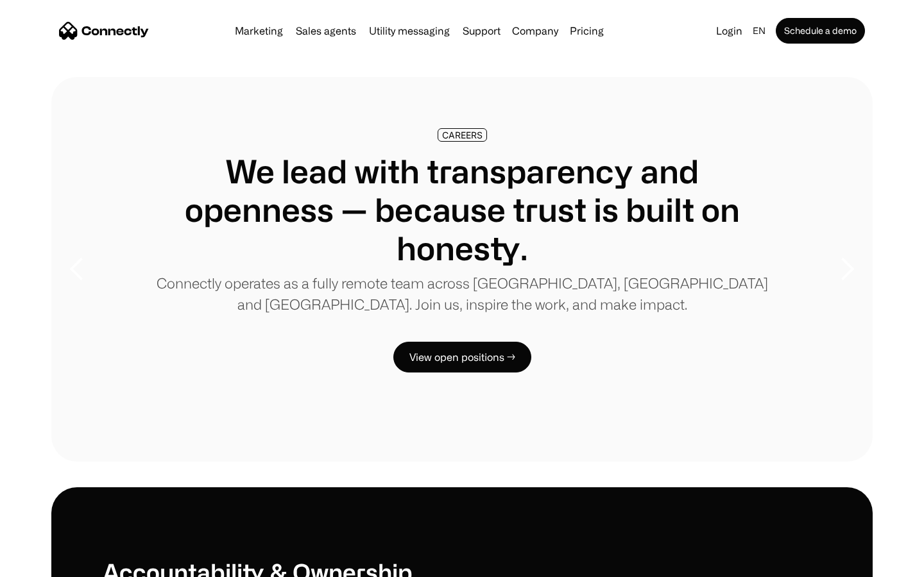 The image size is (924, 577). Describe the element at coordinates (462, 357) in the screenshot. I see `a: View open positions →` at that location.